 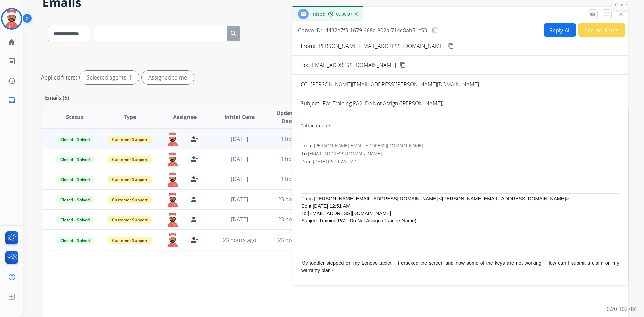 What do you see at coordinates (168, 77) in the screenshot?
I see `div: Assigned to me` at bounding box center [168, 77].